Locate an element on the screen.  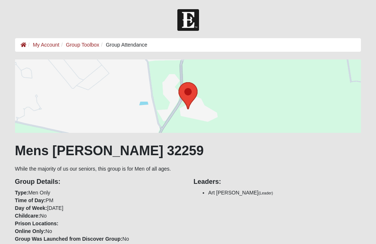
strong: Childcare: is located at coordinates (28, 216).